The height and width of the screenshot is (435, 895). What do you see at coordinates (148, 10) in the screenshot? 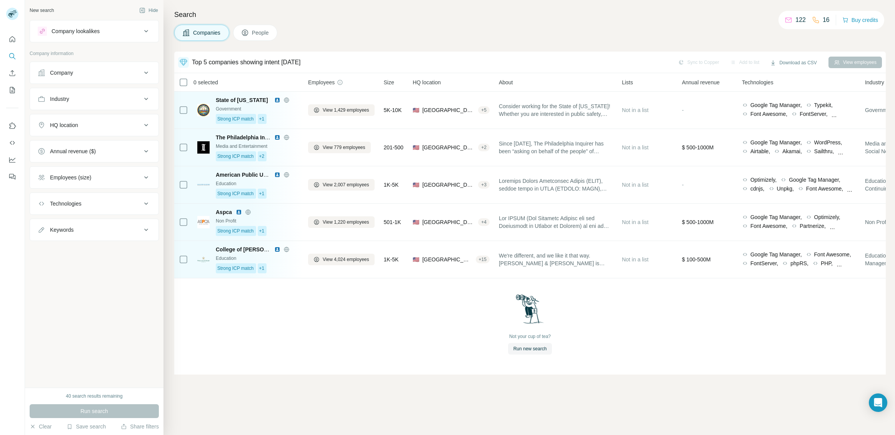
I see `button: Hide` at bounding box center [148, 10].